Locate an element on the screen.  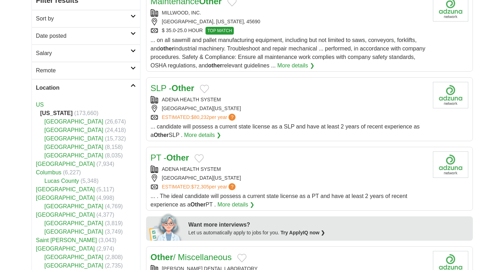
span: $72,305 is located at coordinates (200, 187).